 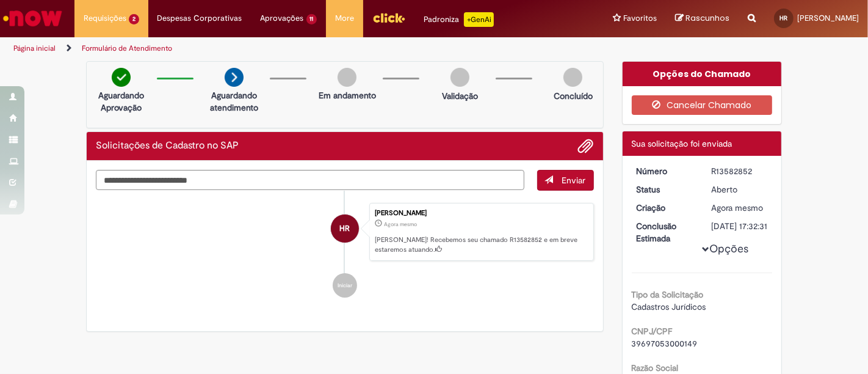 What do you see at coordinates (669, 307) in the screenshot?
I see `span: Cadastros Jurídicos` at bounding box center [669, 307].